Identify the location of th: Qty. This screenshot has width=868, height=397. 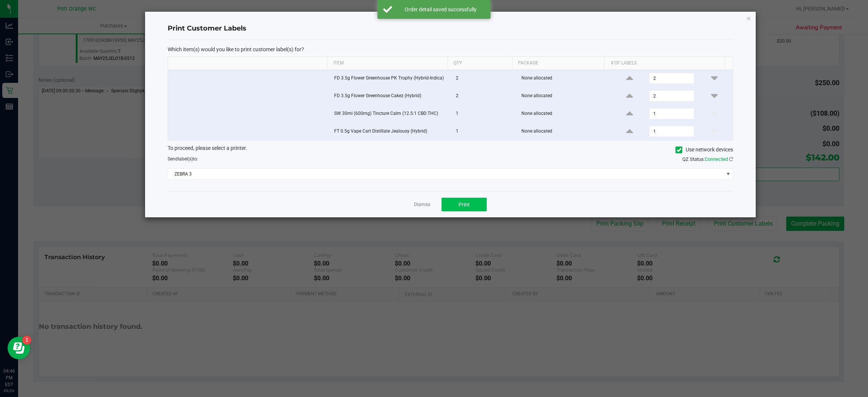
(479, 63).